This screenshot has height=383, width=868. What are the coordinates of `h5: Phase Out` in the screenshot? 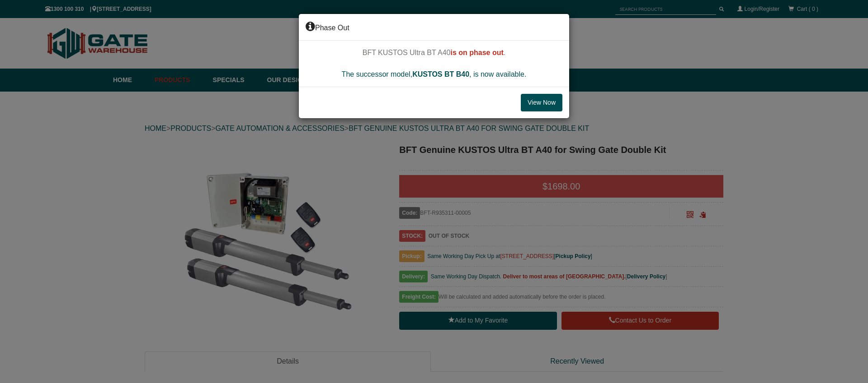 It's located at (434, 27).